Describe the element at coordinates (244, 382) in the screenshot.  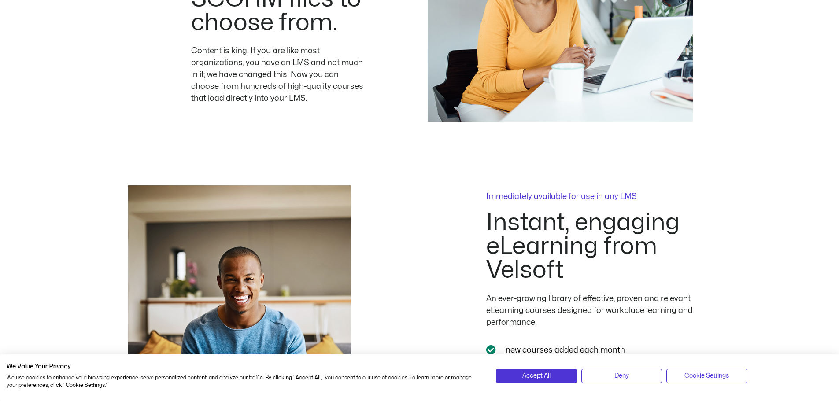
I see `p: We use cookies to enhance your browsing experience, serve personalized content, and analyze our t...` at that location.